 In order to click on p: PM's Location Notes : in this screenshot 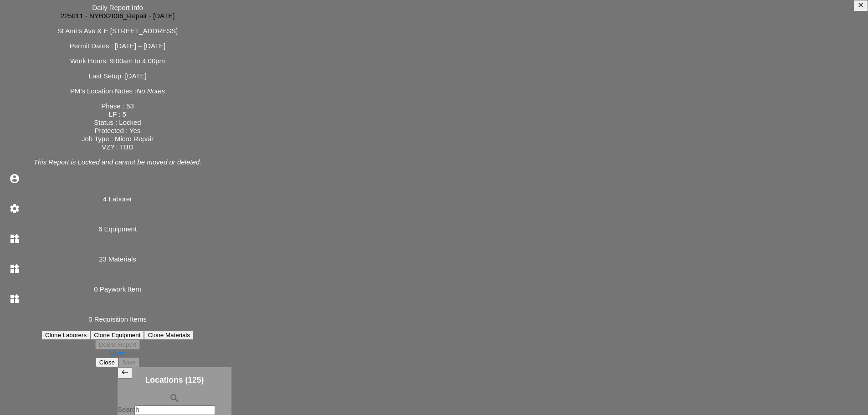, I will do `click(117, 91)`.